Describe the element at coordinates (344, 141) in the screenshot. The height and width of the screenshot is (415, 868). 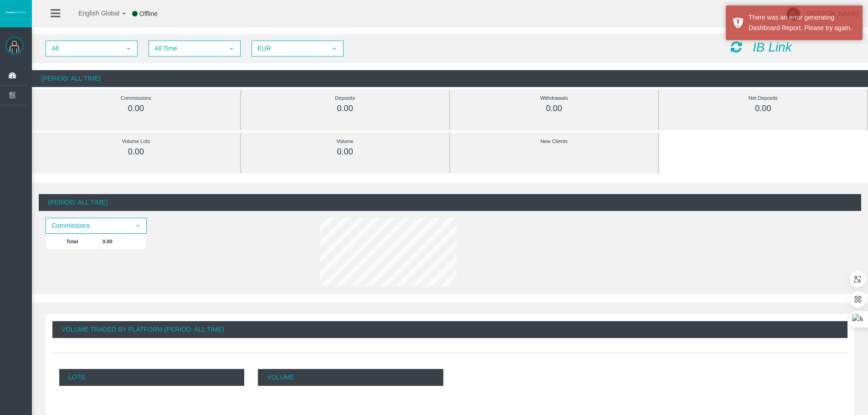
I see `div: Volume` at that location.